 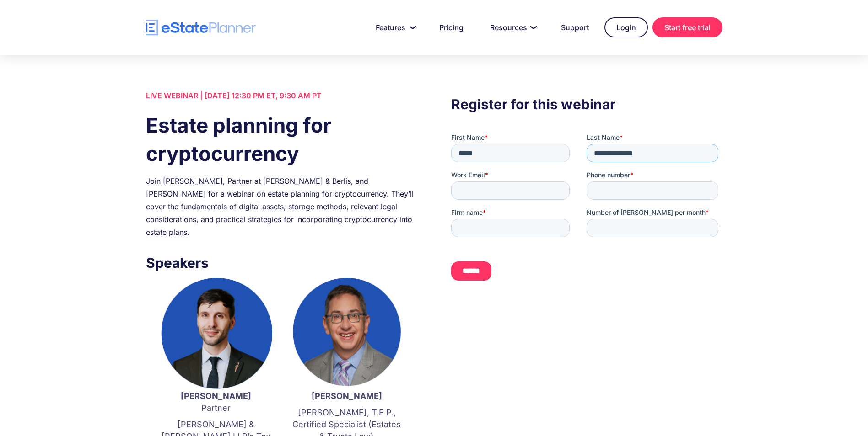 I want to click on a: Features, so click(x=394, y=27).